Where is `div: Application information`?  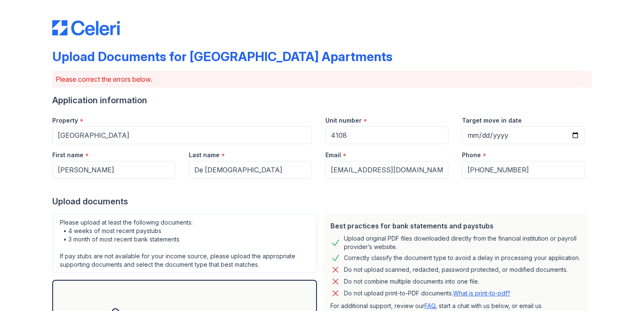 div: Application information is located at coordinates (322, 100).